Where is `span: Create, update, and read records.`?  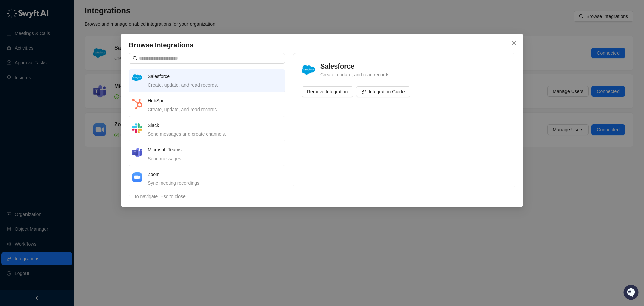 span: Create, update, and read records. is located at coordinates (355, 74).